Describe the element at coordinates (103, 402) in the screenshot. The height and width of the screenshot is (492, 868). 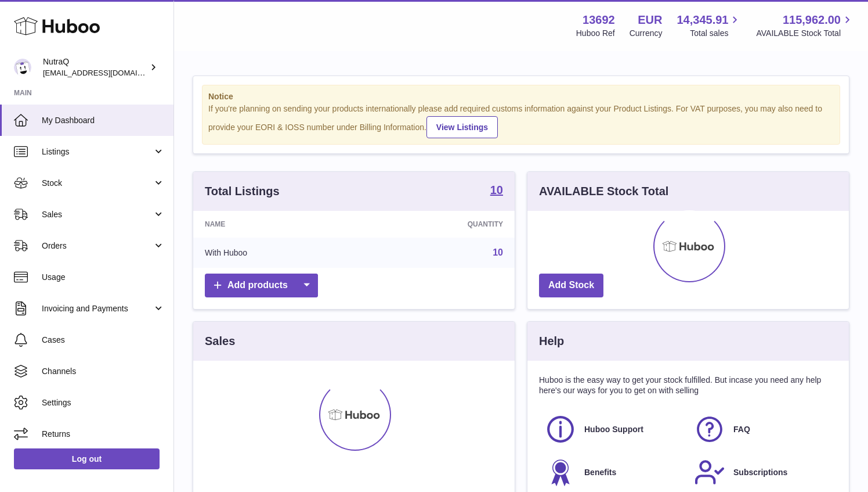
I see `span: Settings` at that location.